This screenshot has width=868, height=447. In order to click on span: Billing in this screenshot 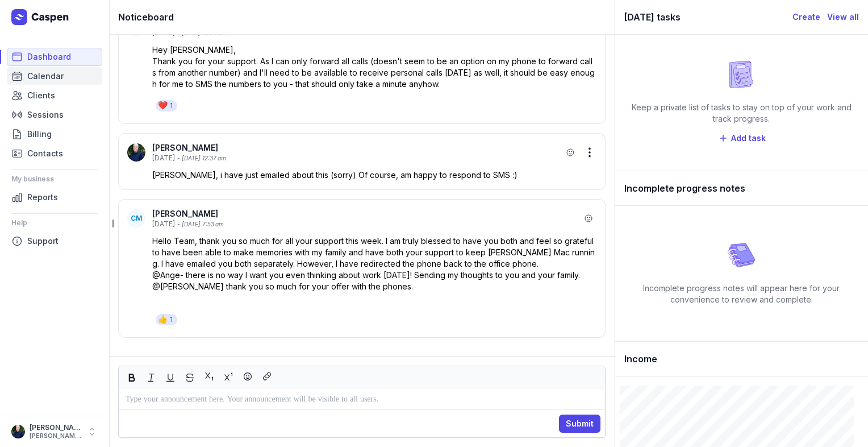, I will do `click(39, 134)`.